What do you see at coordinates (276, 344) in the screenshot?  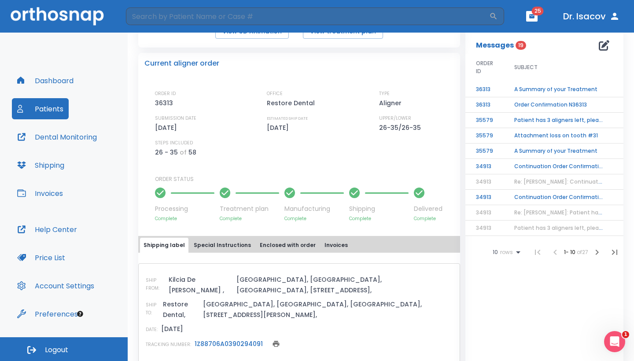 I see `button: print` at bounding box center [276, 344].